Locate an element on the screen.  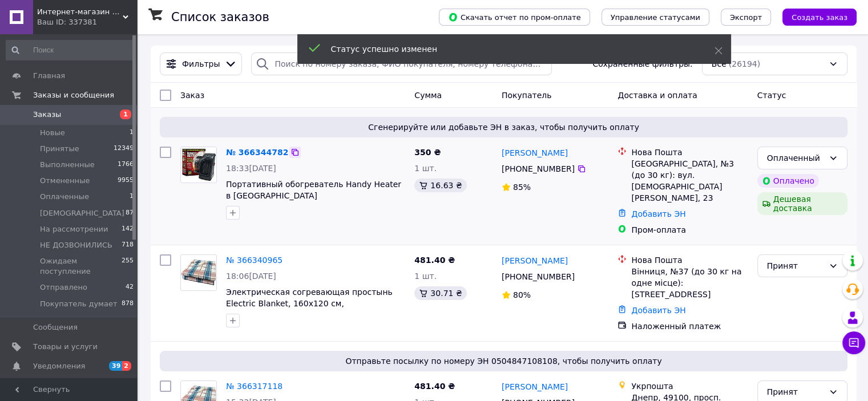
span: 350 ₴ is located at coordinates (427, 152).